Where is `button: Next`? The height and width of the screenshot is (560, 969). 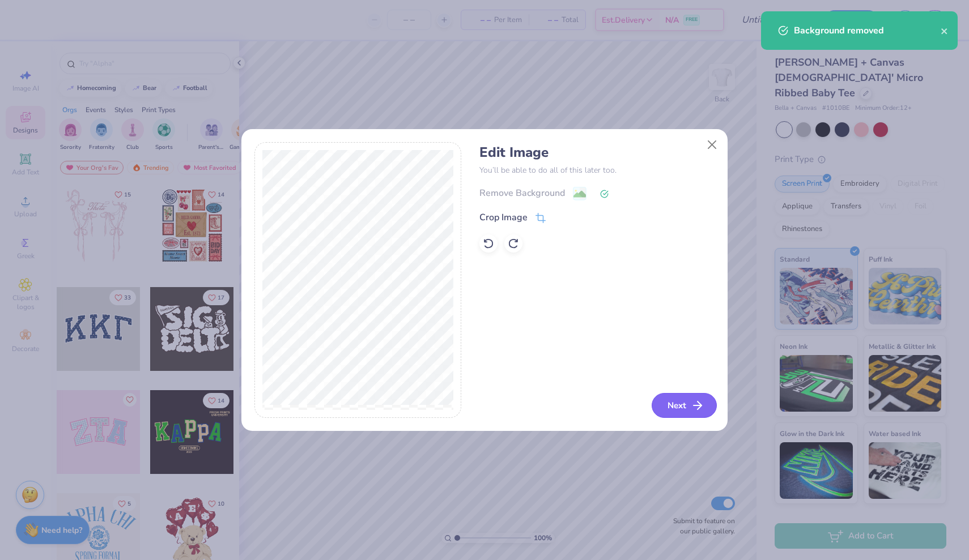
button: Next is located at coordinates (684, 405).